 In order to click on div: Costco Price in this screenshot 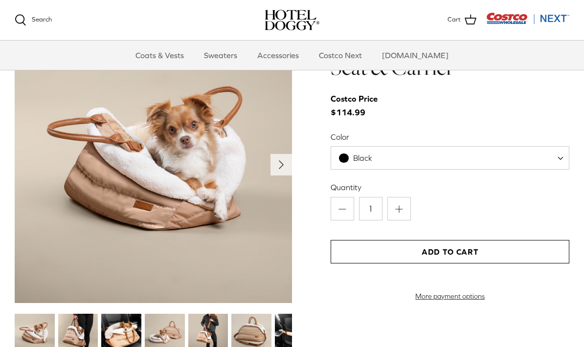, I will do `click(354, 99)`.